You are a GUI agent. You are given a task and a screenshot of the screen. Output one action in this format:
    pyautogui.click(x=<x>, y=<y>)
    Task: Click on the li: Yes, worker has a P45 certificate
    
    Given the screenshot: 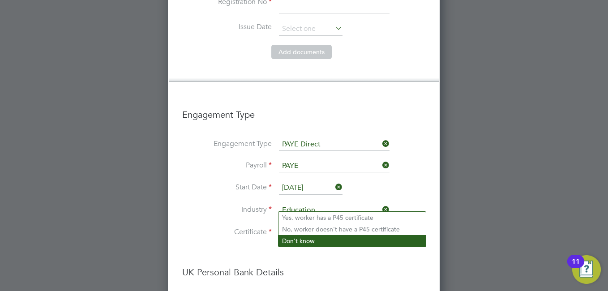 What is the action you would take?
    pyautogui.click(x=352, y=217)
    